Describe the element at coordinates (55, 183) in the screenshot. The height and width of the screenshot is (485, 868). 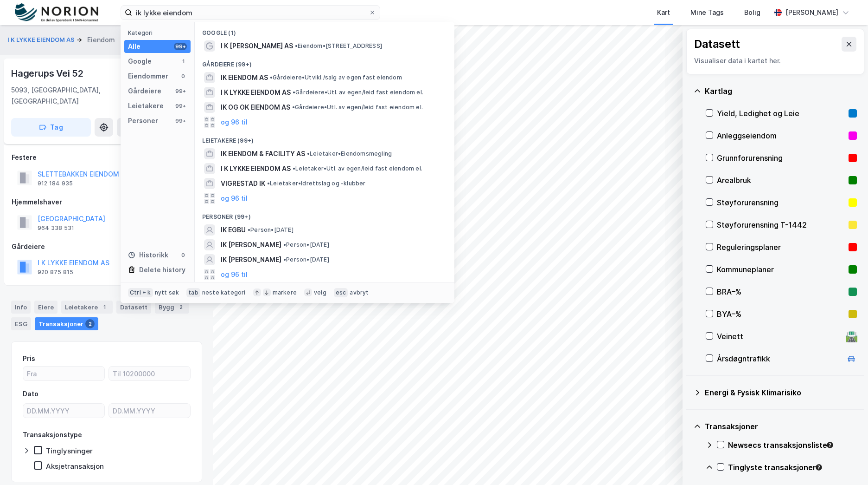
I see `div: 912 184 935` at that location.